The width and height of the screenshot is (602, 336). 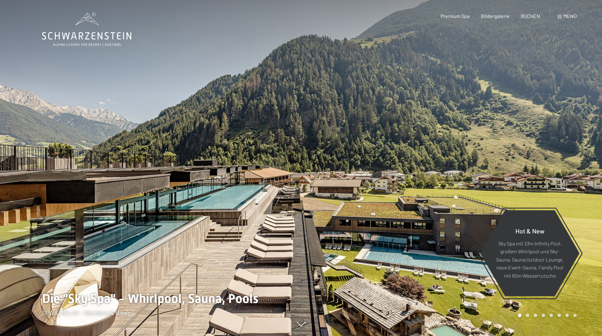 I want to click on div: Carousel Page 7, so click(x=566, y=315).